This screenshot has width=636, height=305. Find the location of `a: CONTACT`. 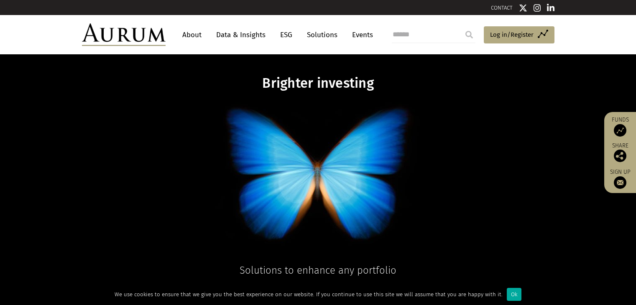

a: CONTACT is located at coordinates (502, 8).